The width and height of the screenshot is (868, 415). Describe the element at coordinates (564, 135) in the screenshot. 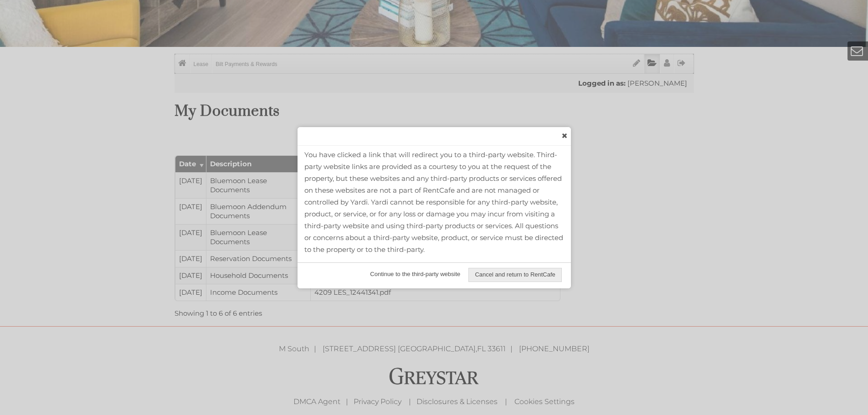

I see `a: close` at that location.